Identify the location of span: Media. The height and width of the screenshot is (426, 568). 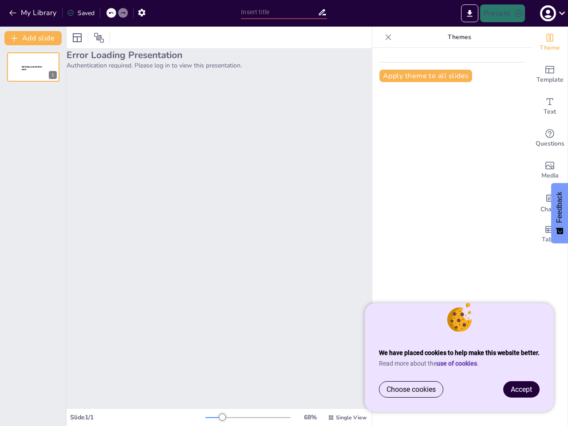
(550, 176).